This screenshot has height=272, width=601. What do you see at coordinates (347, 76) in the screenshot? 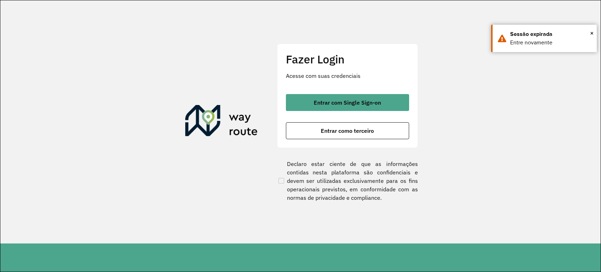
I see `p: Acesse com suas credenciais` at bounding box center [347, 76].